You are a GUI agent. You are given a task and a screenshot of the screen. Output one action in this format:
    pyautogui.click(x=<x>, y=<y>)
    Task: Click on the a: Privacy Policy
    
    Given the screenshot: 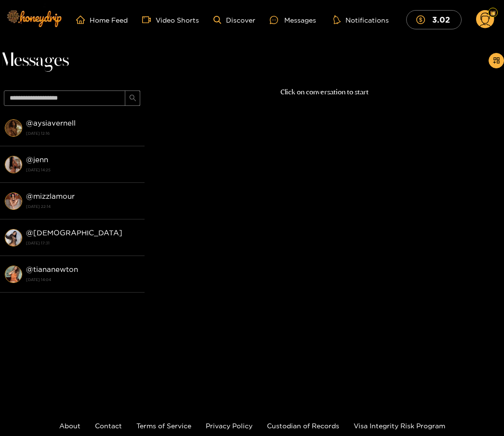 What is the action you would take?
    pyautogui.click(x=229, y=426)
    